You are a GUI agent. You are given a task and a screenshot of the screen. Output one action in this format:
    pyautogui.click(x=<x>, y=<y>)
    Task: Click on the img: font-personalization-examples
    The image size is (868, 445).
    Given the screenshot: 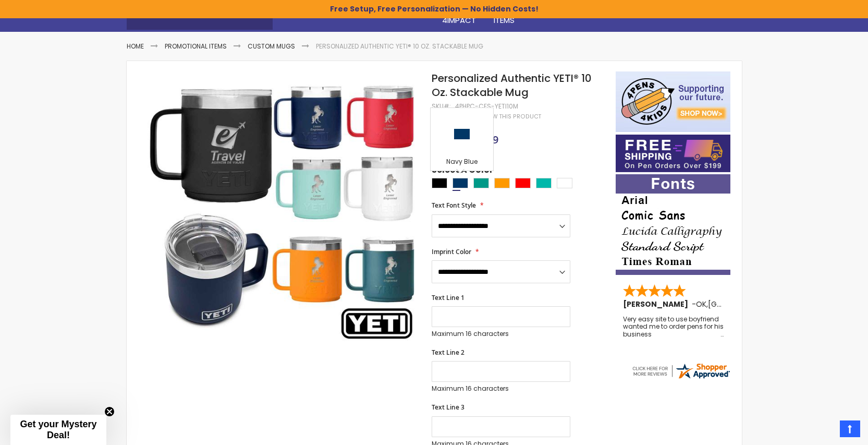 What is the action you would take?
    pyautogui.click(x=674, y=224)
    